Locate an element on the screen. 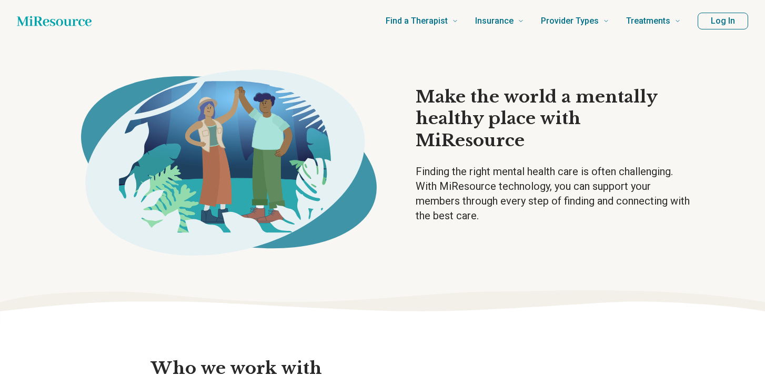 This screenshot has width=765, height=386. span: Provider Types is located at coordinates (570, 21).